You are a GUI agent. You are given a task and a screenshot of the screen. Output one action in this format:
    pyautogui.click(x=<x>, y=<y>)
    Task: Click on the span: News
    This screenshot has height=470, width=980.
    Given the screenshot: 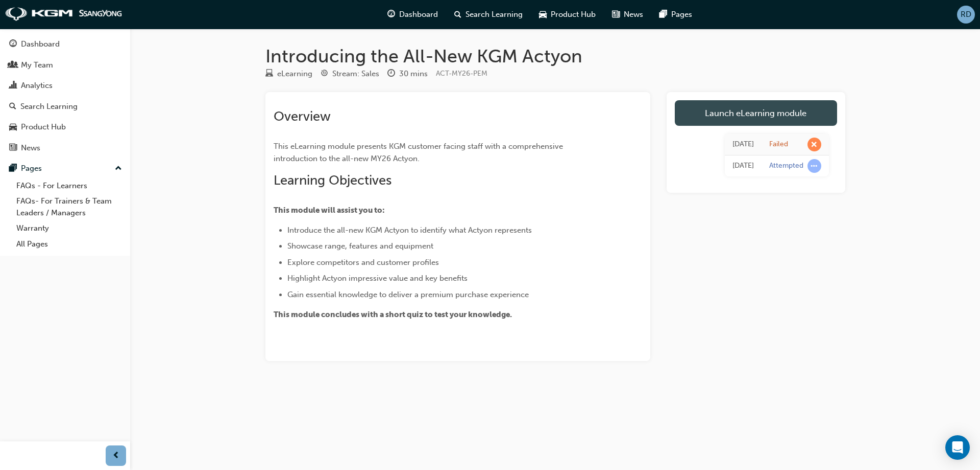 What is the action you would take?
    pyautogui.click(x=634, y=14)
    